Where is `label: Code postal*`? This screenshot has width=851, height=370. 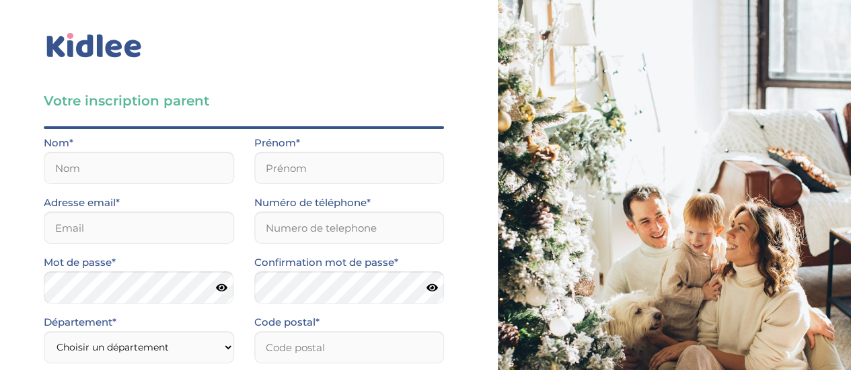
label: Code postal* is located at coordinates (286, 323).